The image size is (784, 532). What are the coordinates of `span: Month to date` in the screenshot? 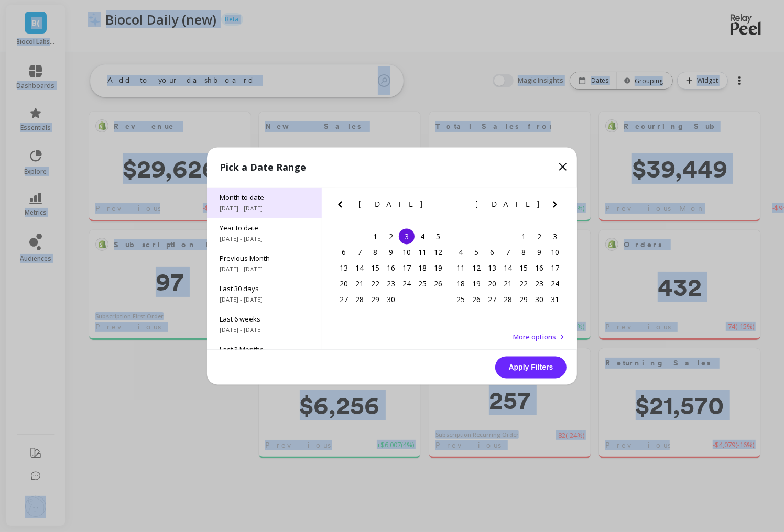 It's located at (264, 198).